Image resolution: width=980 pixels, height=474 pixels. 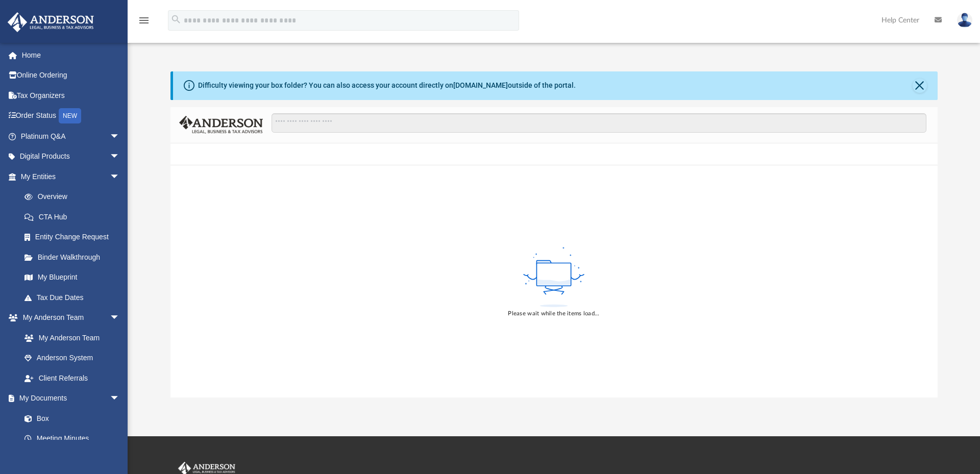 I want to click on img: User Pic, so click(x=965, y=20).